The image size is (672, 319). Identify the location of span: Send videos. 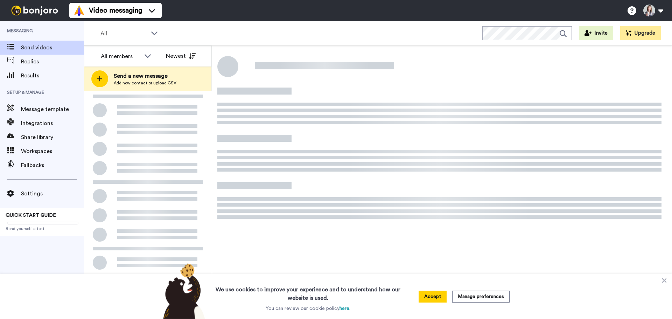
(52, 48).